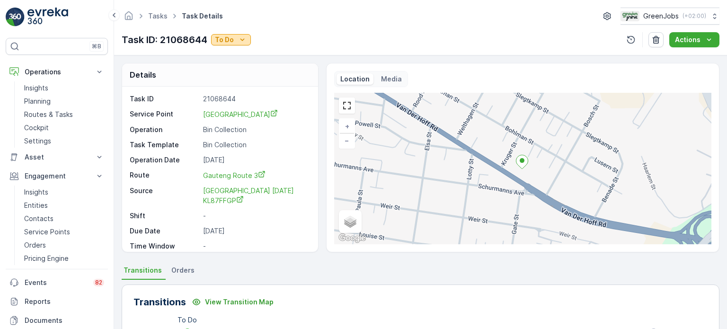  What do you see at coordinates (164, 175) in the screenshot?
I see `p: Route` at bounding box center [164, 175].